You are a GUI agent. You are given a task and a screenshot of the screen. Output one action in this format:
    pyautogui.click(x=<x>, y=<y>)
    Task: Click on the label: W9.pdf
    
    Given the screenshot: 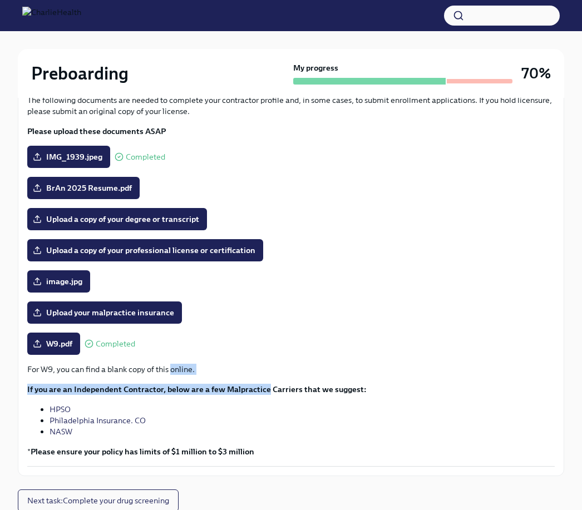 What is the action you would take?
    pyautogui.click(x=53, y=344)
    